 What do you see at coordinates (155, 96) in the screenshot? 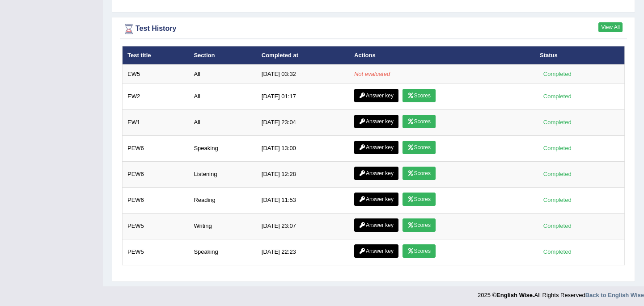
I see `td: EW2` at bounding box center [155, 96].